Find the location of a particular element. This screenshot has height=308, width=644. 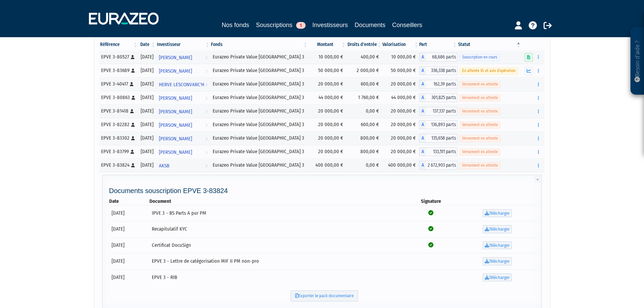

td: 0,00 € is located at coordinates (364, 111).